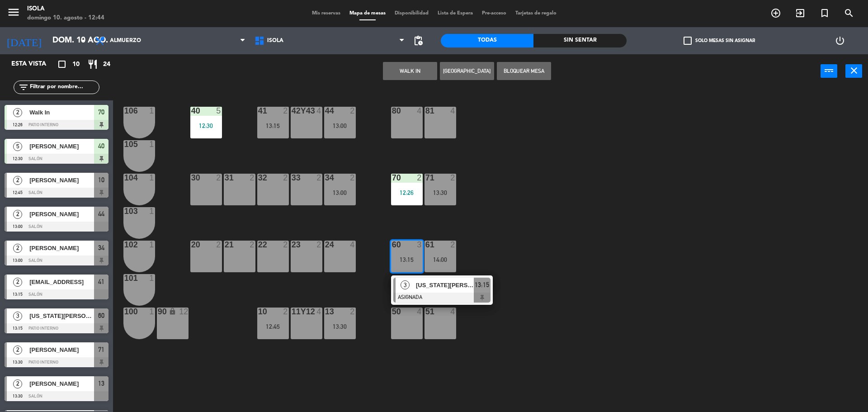 This screenshot has height=412, width=868. Describe the element at coordinates (64, 87) in the screenshot. I see `input: Filtrar por nombre...` at that location.